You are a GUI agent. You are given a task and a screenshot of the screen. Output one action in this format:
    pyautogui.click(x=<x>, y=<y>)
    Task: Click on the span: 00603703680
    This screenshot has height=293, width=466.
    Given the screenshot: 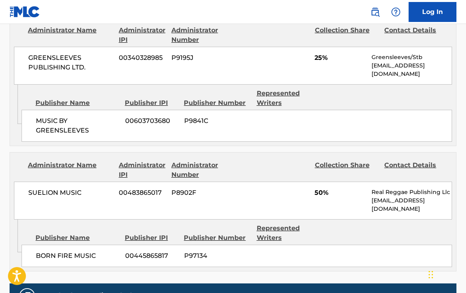 What is the action you would take?
    pyautogui.click(x=152, y=121)
    